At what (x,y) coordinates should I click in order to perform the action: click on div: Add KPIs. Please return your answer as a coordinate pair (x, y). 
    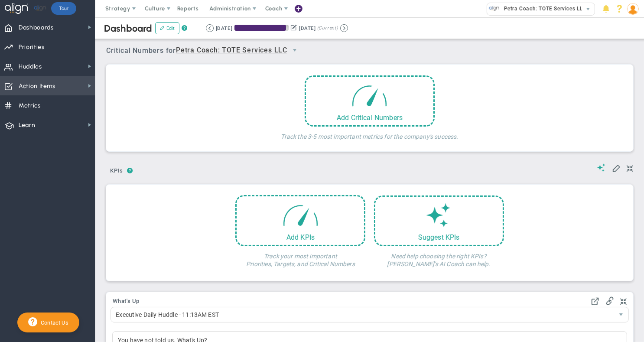
    Looking at the image, I should click on (300, 237).